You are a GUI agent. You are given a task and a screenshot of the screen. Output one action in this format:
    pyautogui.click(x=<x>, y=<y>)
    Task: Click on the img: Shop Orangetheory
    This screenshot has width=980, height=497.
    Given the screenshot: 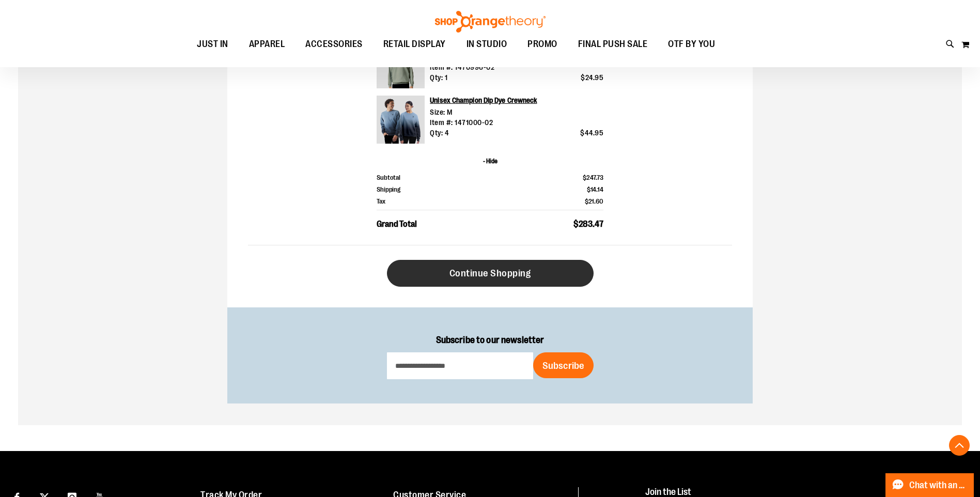 What is the action you would take?
    pyautogui.click(x=490, y=22)
    